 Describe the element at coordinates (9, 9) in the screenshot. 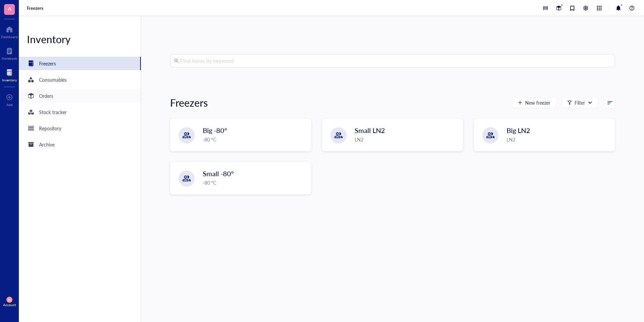

I see `span: A` at that location.